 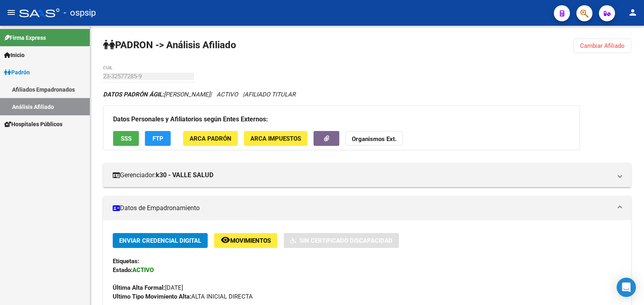 I want to click on i: | ACTIVO |, so click(x=199, y=94).